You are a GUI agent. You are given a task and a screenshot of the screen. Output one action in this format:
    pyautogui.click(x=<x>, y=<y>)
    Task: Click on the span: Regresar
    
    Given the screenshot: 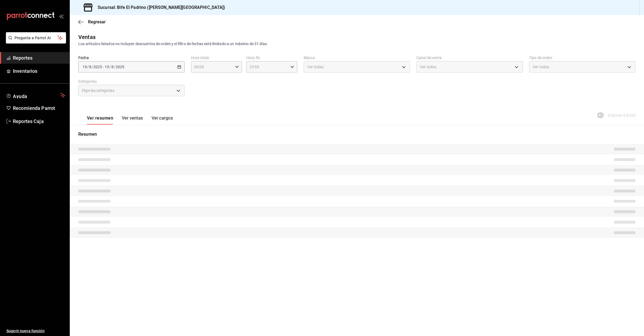 What is the action you would take?
    pyautogui.click(x=97, y=22)
    